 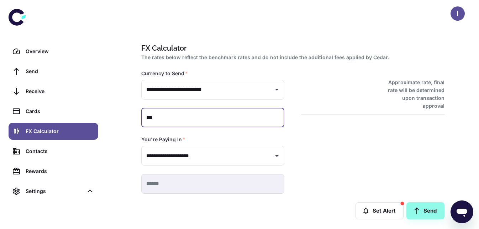 What do you see at coordinates (60, 171) in the screenshot?
I see `div: Rewards` at bounding box center [60, 171].